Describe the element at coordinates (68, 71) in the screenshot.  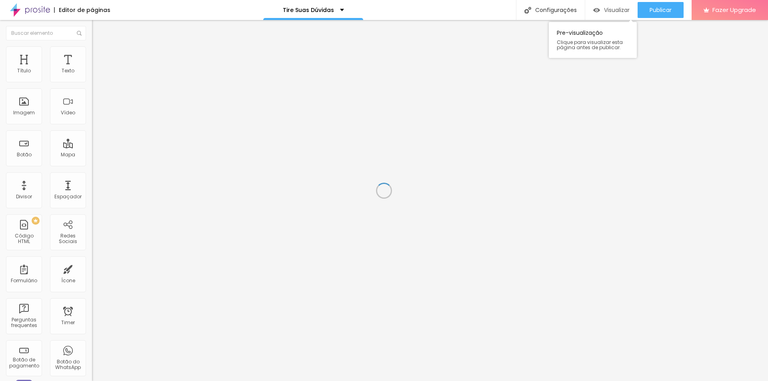
I see `div: Texto` at that location.